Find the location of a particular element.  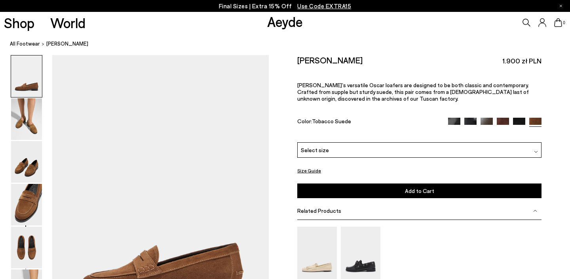

img: Oscar Suede Loafers - Image 2 is located at coordinates (27, 119).